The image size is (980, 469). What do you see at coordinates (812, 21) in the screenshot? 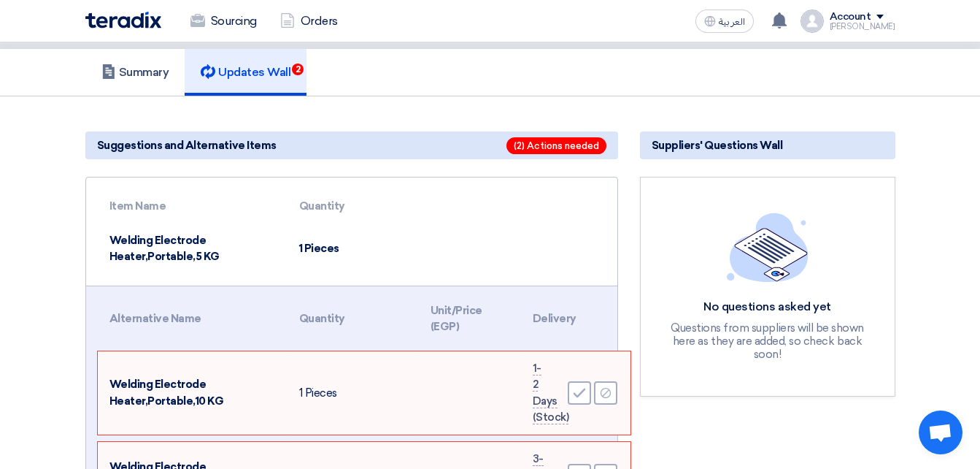
I see `img: profile_test.png` at bounding box center [812, 21].